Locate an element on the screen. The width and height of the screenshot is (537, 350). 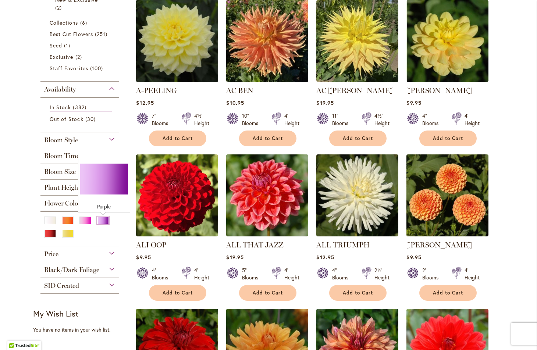
span: SID Created is located at coordinates (61, 286).